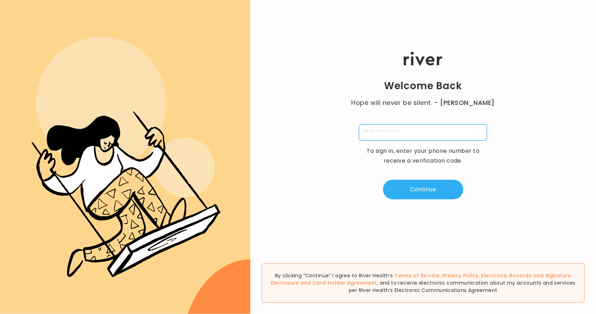 Image resolution: width=596 pixels, height=314 pixels. What do you see at coordinates (424, 283) in the screenshot?
I see `div: By clicking “Continue” I agree to River Health’s` at bounding box center [424, 283].